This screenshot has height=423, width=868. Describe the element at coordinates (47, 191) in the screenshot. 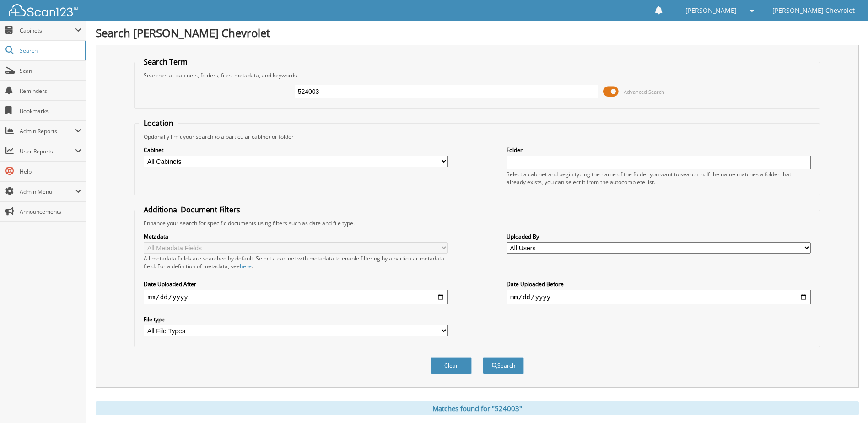

I see `span: Admin Menu` at that location.